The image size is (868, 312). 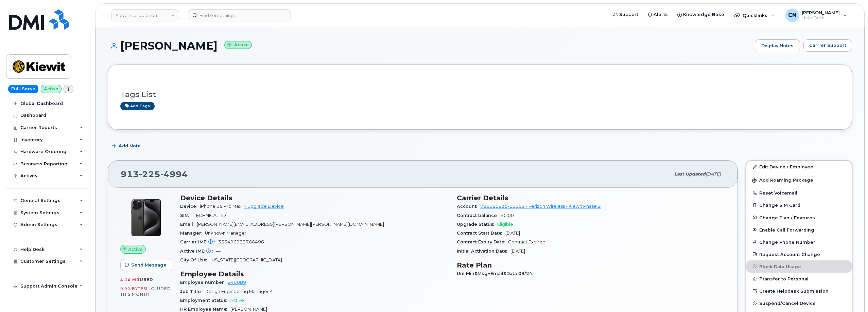 What do you see at coordinates (777, 46) in the screenshot?
I see `a: Display Notes` at bounding box center [777, 46].